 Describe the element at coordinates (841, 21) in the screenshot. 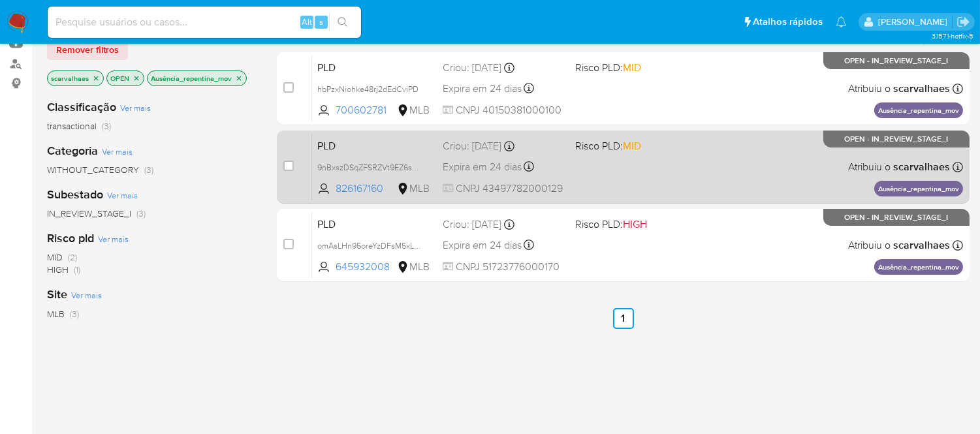

I see `a: Notificações` at that location.